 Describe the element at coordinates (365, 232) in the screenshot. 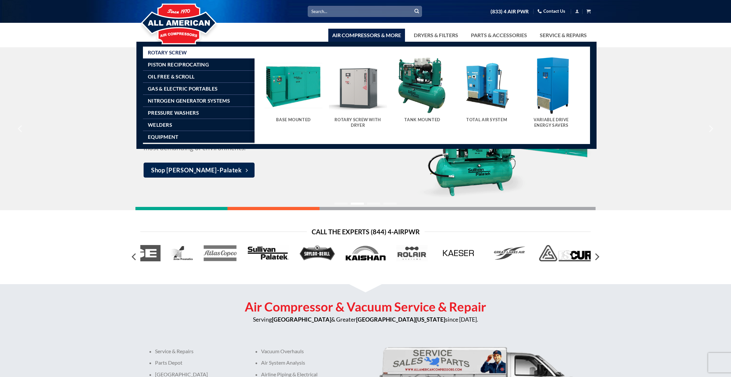

I see `span: Call the Experts (844) 4-AirPwr` at that location.